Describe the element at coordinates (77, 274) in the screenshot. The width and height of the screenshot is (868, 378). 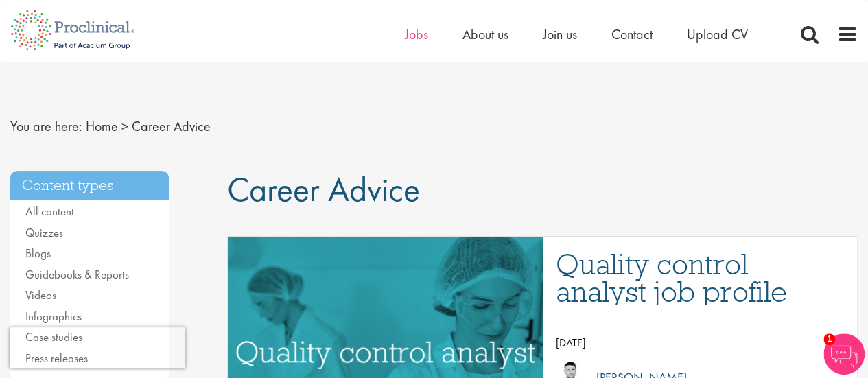
I see `a: Guidebooks & Reports` at that location.